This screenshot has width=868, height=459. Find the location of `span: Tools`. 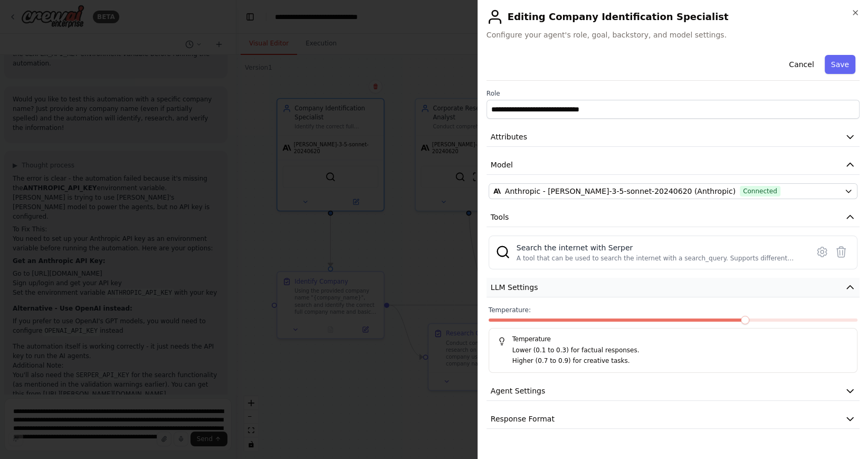

span: Tools is located at coordinates (499, 217).